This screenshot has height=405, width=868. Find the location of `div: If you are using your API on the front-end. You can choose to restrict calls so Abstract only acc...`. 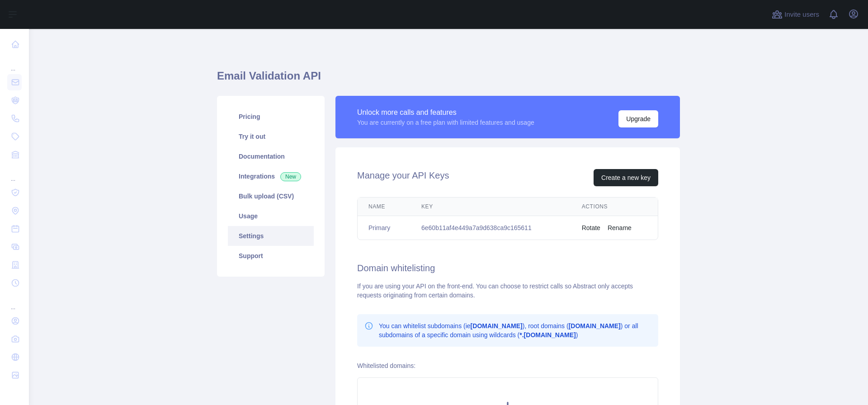

div: If you are using your API on the front-end. You can choose to restrict calls so Abstract only acc... is located at coordinates (508, 291).